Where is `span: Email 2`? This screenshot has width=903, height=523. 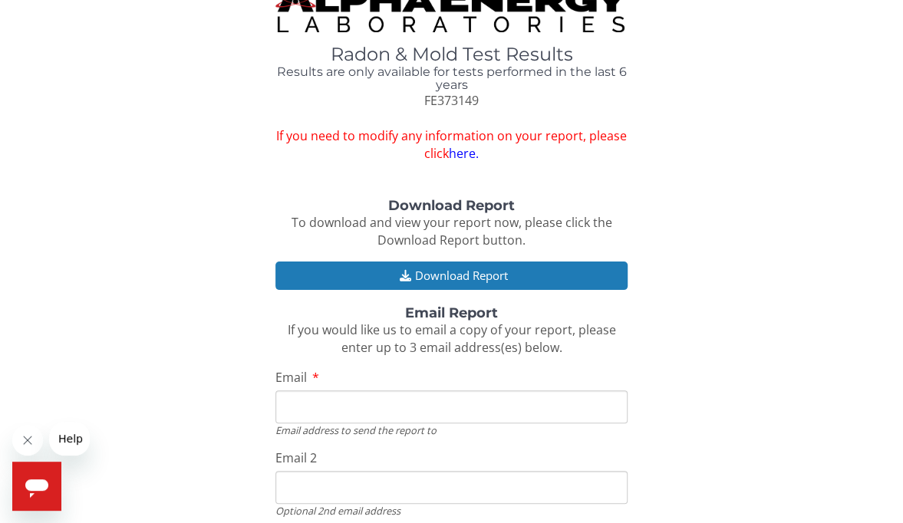 span: Email 2 is located at coordinates (296, 458).